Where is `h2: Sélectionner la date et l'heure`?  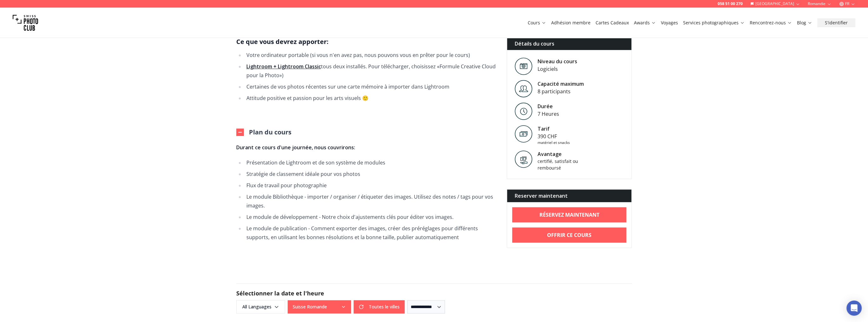 h2: Sélectionner la date et l'heure is located at coordinates (434, 293).